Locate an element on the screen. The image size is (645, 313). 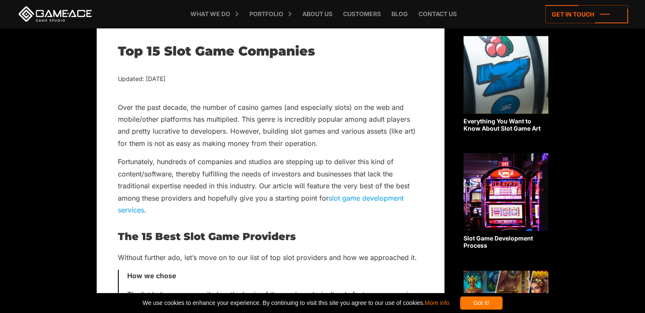
p: Over the past decade, the number of casino games (and especially slots) on the web and mobile/oth... is located at coordinates (271, 126).